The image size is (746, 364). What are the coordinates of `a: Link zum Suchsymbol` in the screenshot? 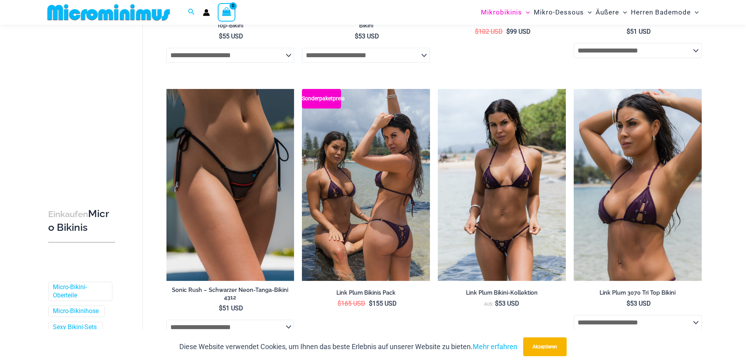 It's located at (192, 12).